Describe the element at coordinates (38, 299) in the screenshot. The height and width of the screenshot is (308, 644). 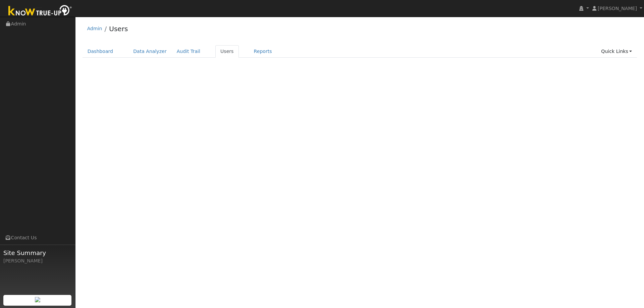
I see `img: retrieve` at that location.